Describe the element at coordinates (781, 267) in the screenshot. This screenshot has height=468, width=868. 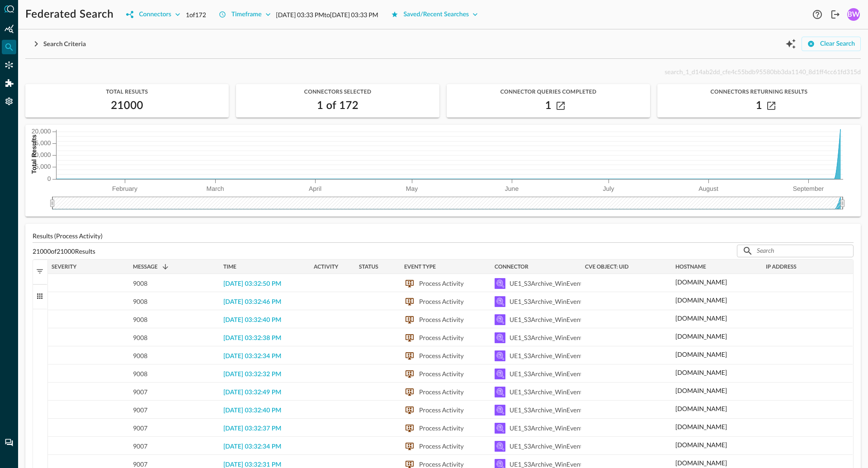
I see `span: IP Address` at that location.